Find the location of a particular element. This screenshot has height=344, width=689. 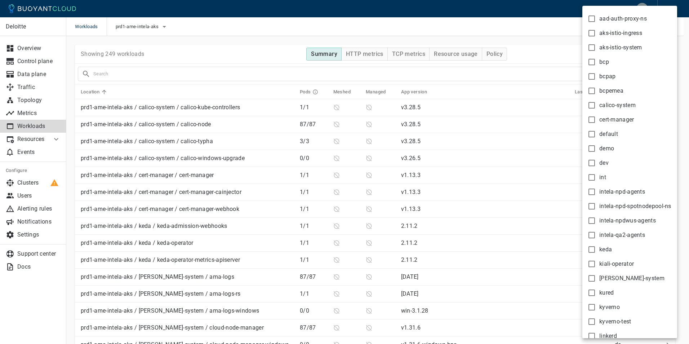

span: aks-istio-ingress is located at coordinates (621, 33).